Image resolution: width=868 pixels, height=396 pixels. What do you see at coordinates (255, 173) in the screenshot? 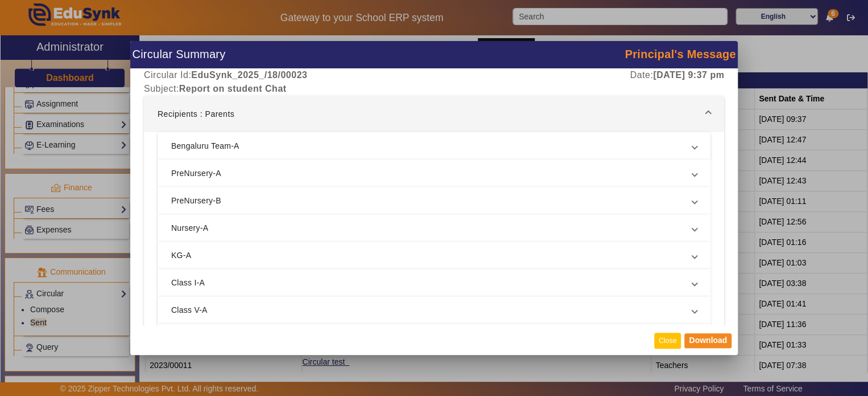
I see `mat-panel-title: PreNursery-A` at bounding box center [255, 173].